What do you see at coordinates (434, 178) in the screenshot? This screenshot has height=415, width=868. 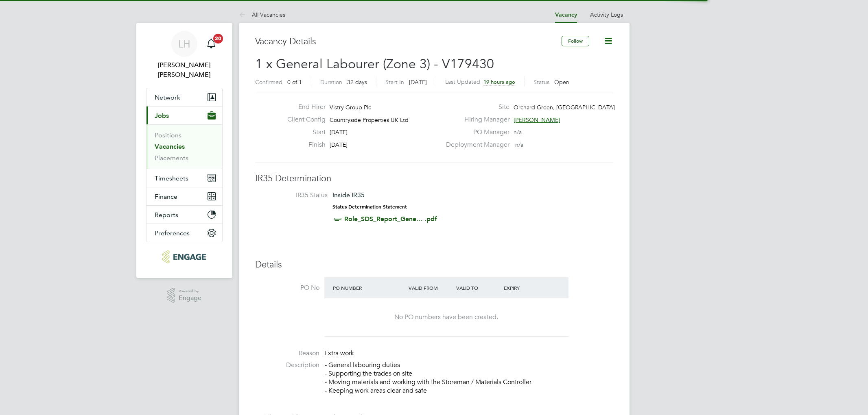 I see `h3: IR35 Determination` at bounding box center [434, 178].